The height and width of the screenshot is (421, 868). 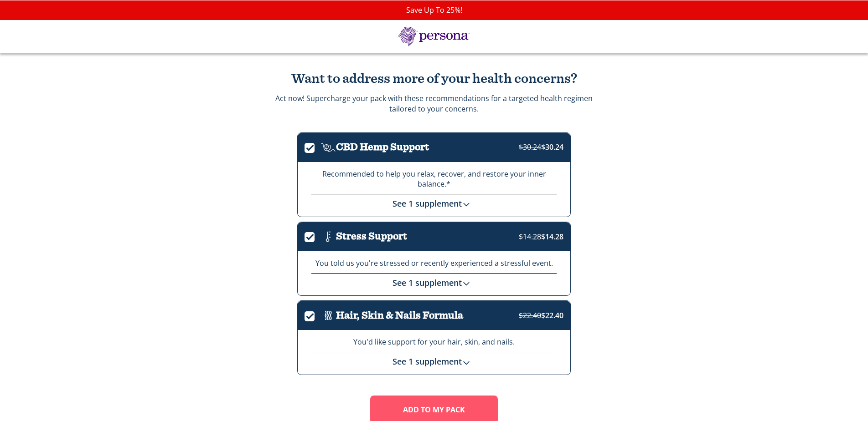 I want to click on h3: Stress Support, so click(x=371, y=236).